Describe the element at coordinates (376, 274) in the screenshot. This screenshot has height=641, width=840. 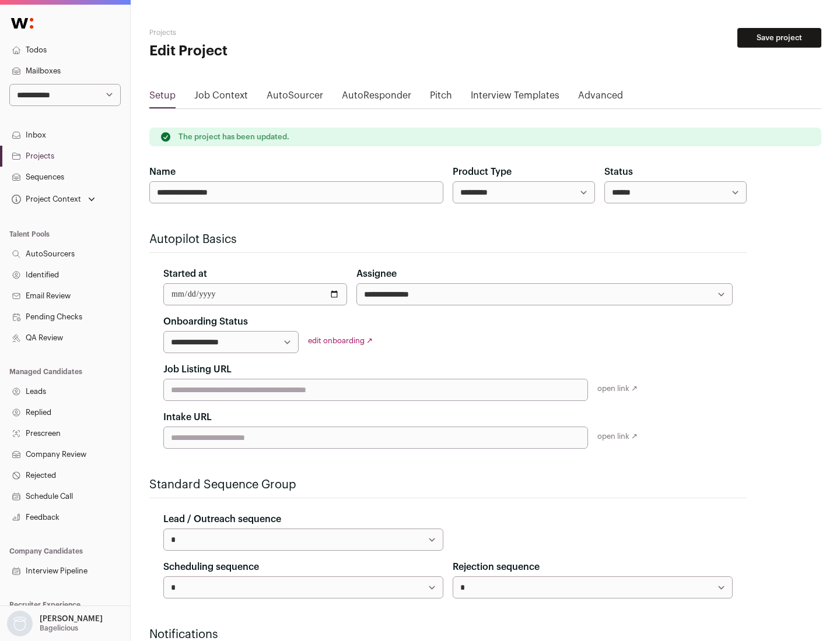
I see `label: Assignee` at that location.